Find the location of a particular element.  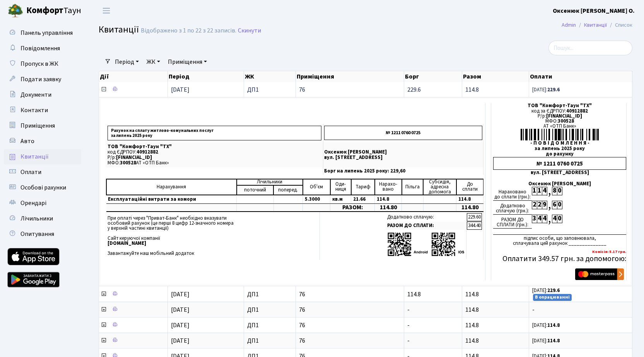

span: Особові рахунки is located at coordinates (43, 188).